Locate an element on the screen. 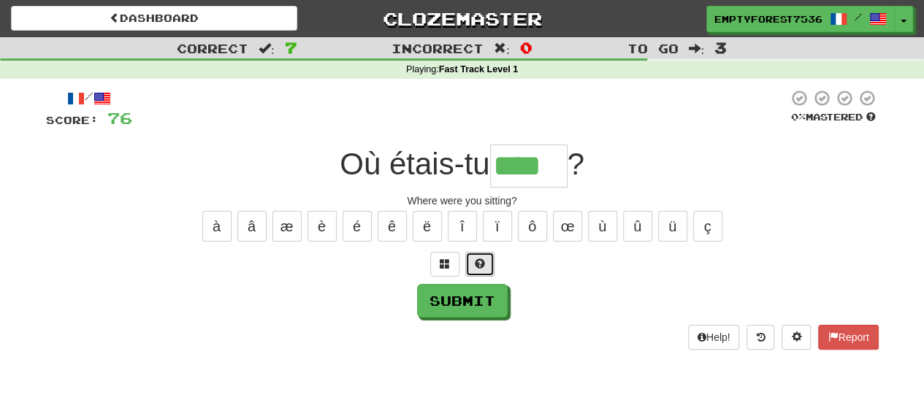  button: ô is located at coordinates (532, 226).